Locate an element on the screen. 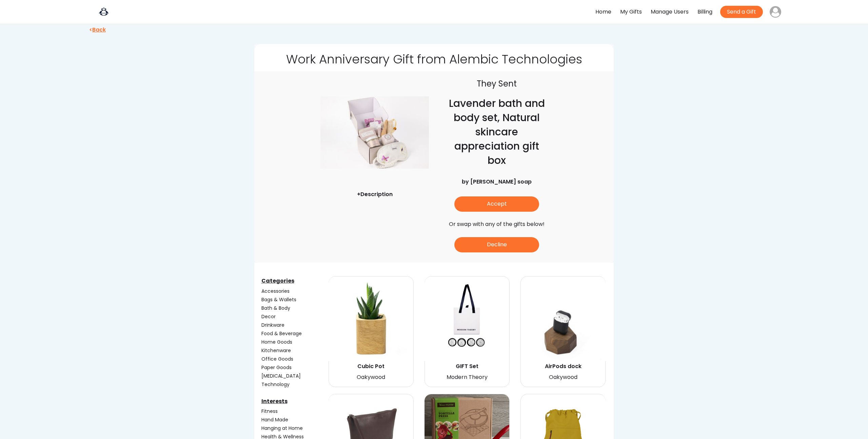 The height and width of the screenshot is (439, 868). div: Home Goods is located at coordinates (295, 342).